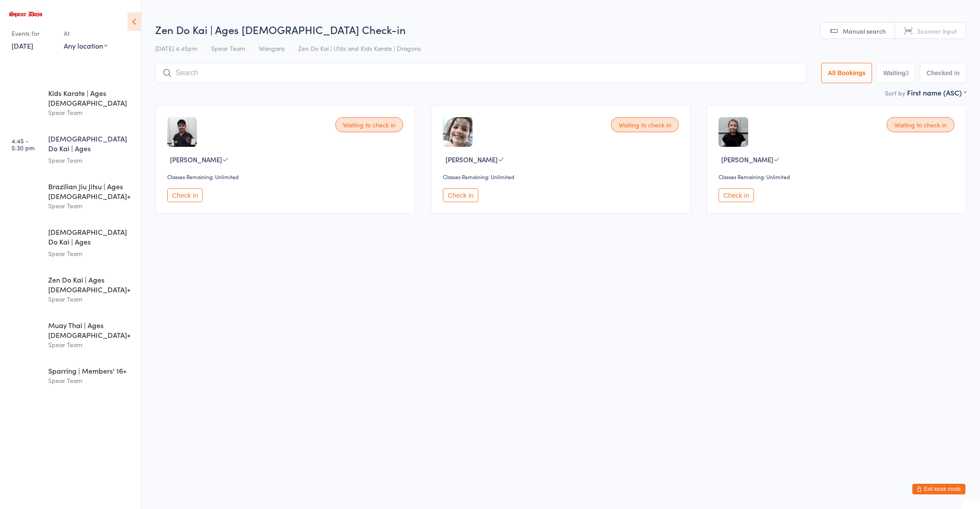 This screenshot has width=980, height=509. I want to click on div: Sparring | Members' 16+, so click(91, 370).